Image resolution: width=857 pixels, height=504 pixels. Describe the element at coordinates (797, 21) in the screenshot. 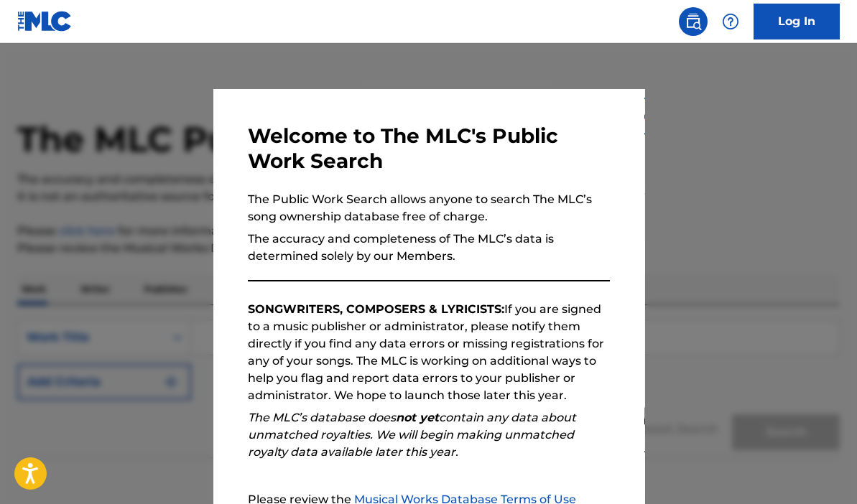

I see `a: Log In` at that location.